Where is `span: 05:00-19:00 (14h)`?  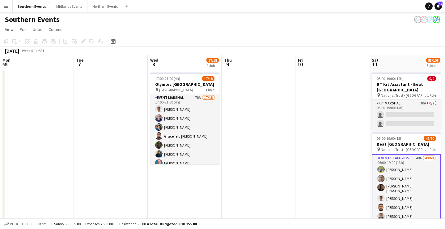
span: 05:00-19:00 (14h) is located at coordinates (390, 78).